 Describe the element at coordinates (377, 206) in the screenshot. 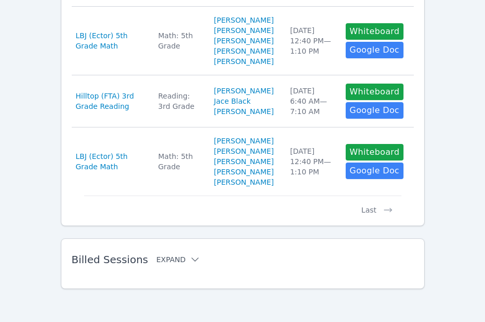

I see `button: Last` at that location.